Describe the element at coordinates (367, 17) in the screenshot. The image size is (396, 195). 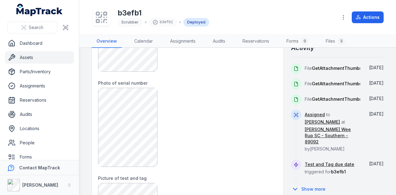
I see `button: Actions` at that location.